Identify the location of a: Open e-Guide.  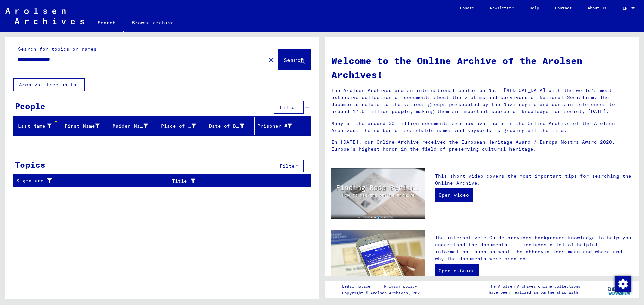
(456, 271).